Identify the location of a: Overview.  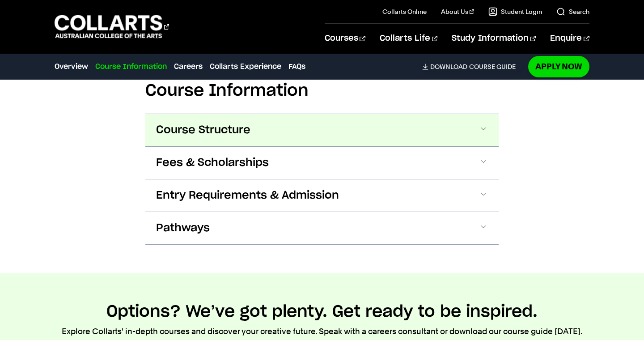
(71, 67).